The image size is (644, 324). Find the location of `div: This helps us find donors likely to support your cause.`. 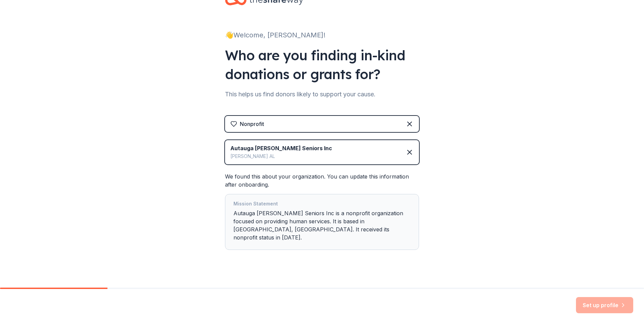

div: This helps us find donors likely to support your cause. is located at coordinates (322, 94).